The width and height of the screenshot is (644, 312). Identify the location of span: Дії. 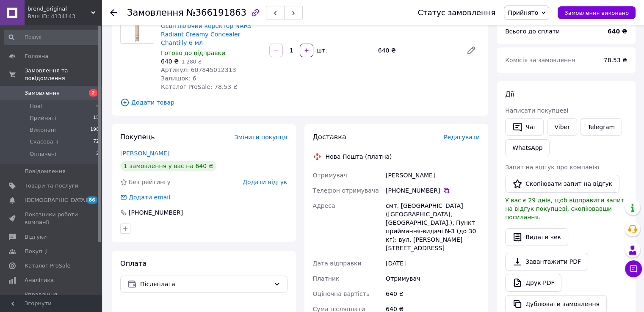
(509, 94).